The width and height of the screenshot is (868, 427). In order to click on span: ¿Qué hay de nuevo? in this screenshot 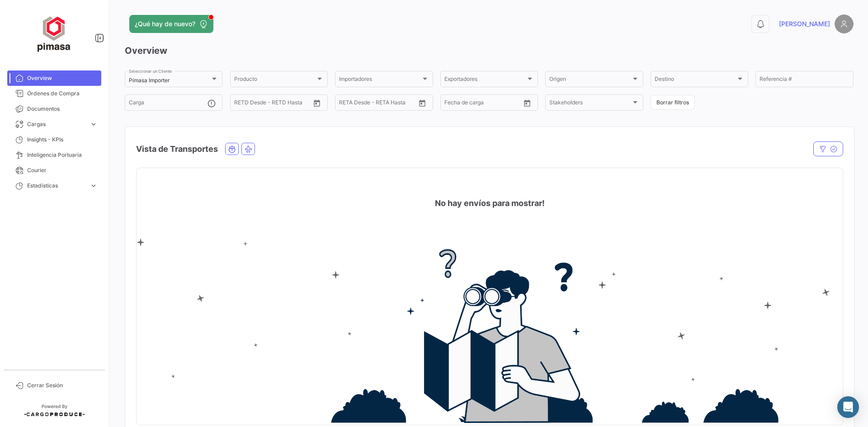, I will do `click(165, 24)`.